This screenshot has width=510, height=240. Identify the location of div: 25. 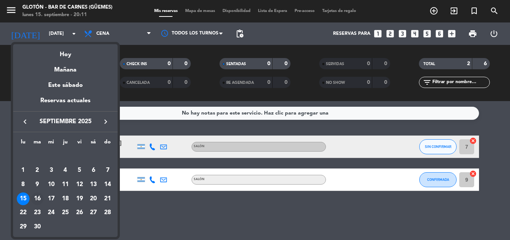
(65, 213).